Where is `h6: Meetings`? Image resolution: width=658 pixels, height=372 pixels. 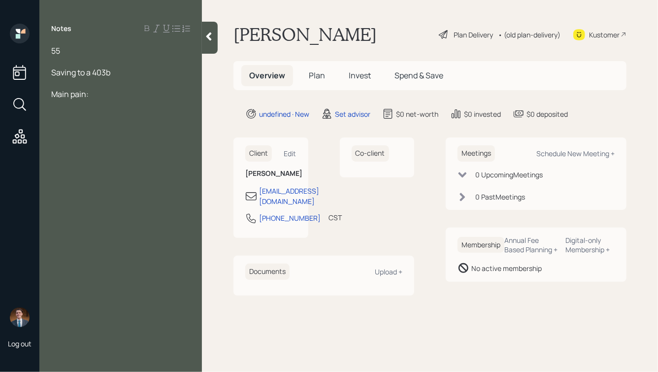
h6: Meetings is located at coordinates (476, 153).